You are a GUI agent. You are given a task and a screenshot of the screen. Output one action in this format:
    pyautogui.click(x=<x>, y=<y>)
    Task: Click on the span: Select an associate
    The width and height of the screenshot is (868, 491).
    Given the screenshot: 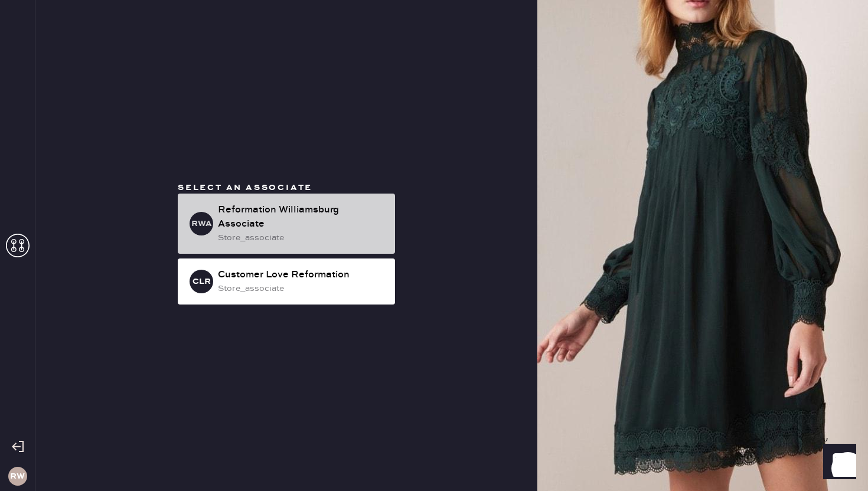 What is the action you would take?
    pyautogui.click(x=245, y=188)
    